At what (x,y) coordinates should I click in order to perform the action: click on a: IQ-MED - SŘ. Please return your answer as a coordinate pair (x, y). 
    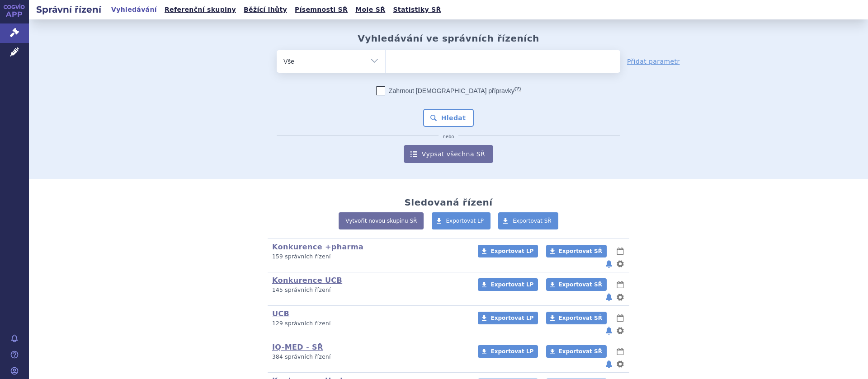
    Looking at the image, I should click on (297, 347).